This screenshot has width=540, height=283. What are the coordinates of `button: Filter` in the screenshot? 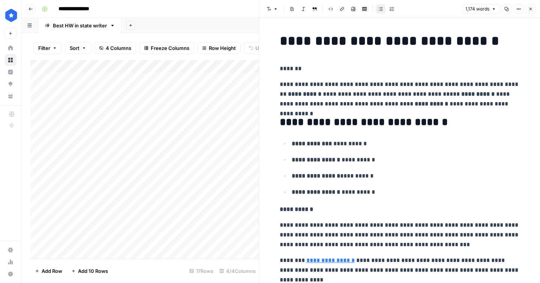 It's located at (48, 48).